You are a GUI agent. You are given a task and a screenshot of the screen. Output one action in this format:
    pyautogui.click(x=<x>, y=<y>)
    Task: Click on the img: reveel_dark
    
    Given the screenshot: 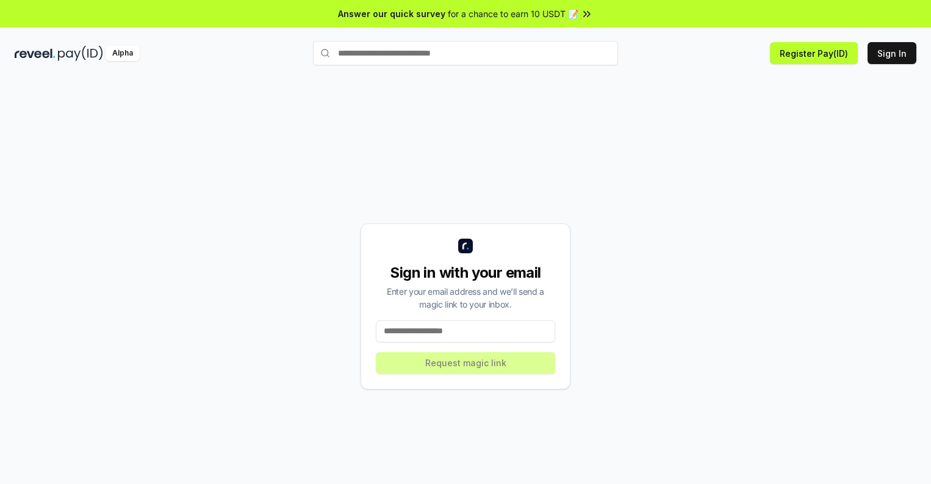 What is the action you would take?
    pyautogui.click(x=35, y=53)
    